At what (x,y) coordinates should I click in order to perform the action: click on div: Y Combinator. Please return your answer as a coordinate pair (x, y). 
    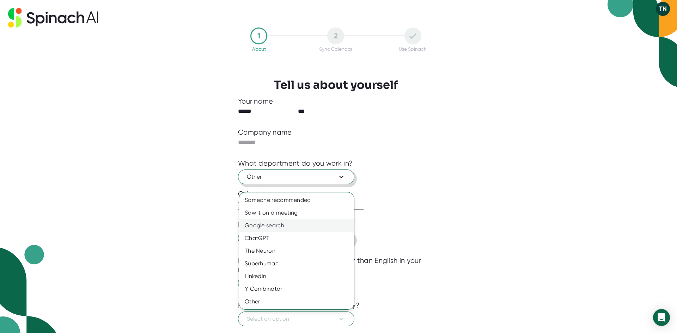
    Looking at the image, I should click on (297, 289).